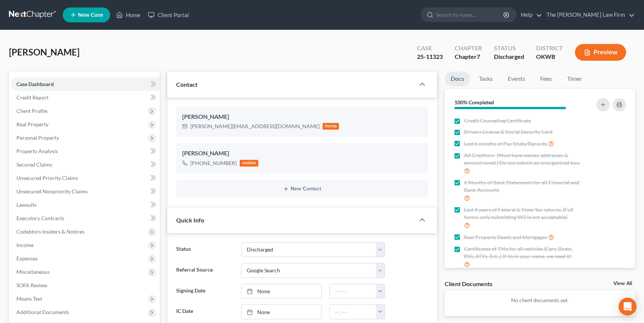 The height and width of the screenshot is (323, 644). Describe the element at coordinates (25, 245) in the screenshot. I see `span: Income` at that location.